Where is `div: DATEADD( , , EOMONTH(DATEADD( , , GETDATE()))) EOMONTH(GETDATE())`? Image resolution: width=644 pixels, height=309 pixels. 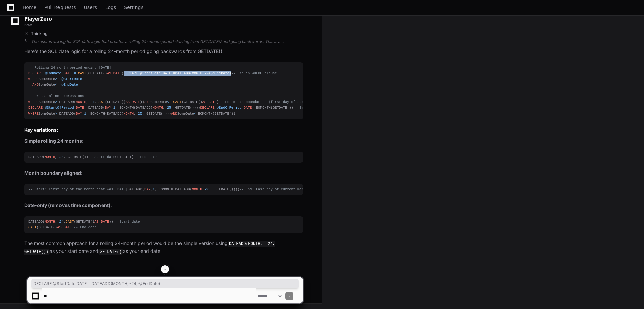
div: DATEADD( , , EOMONTH(DATEADD( , , GETDATE()))) EOMONTH(GETDATE()) is located at coordinates (163, 189).